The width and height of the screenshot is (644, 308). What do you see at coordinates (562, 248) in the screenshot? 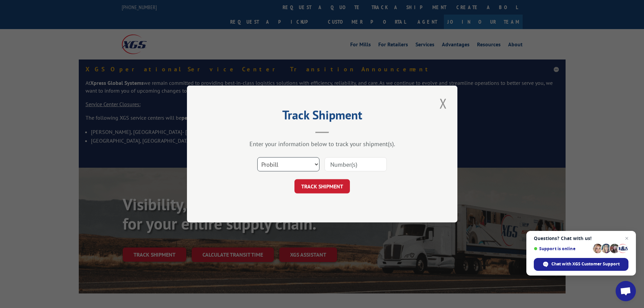
I see `span: Support is online` at bounding box center [562, 248].